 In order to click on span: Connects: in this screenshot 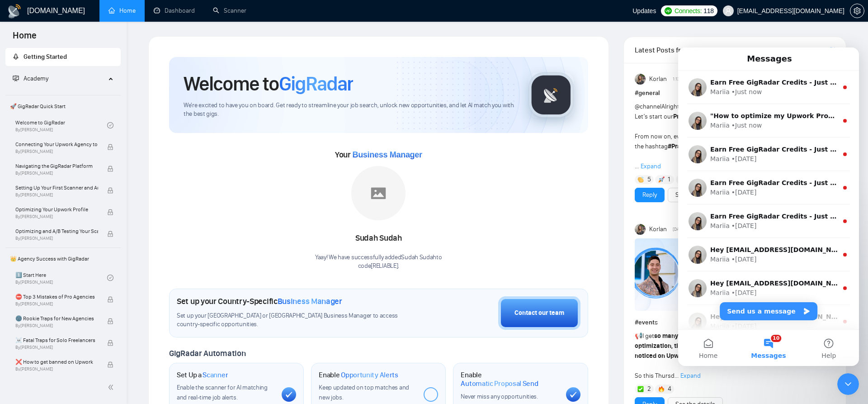, I will do `click(688, 11)`.